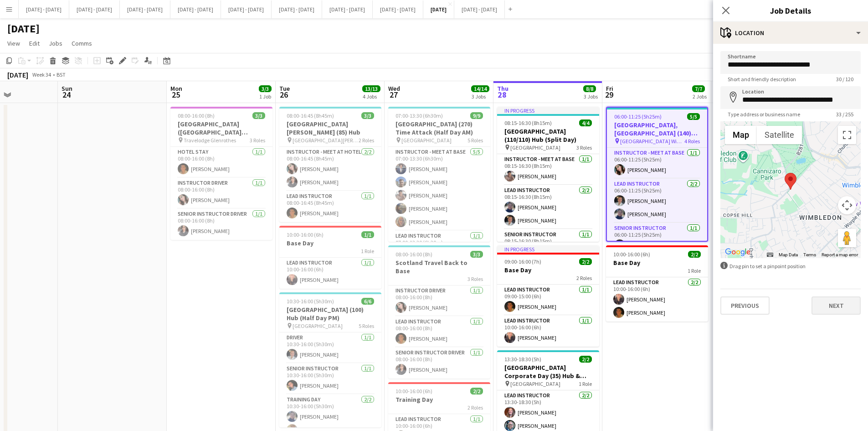 The image size is (868, 431). I want to click on div: Drag pin to set a pinpoint position, so click(790, 266).